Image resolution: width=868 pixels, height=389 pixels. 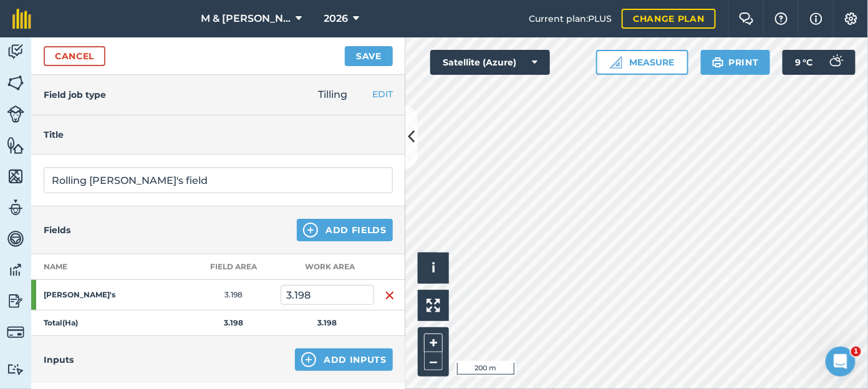 I want to click on img: Two speech bubbles overlapping with the left bubble in the forefront, so click(x=746, y=19).